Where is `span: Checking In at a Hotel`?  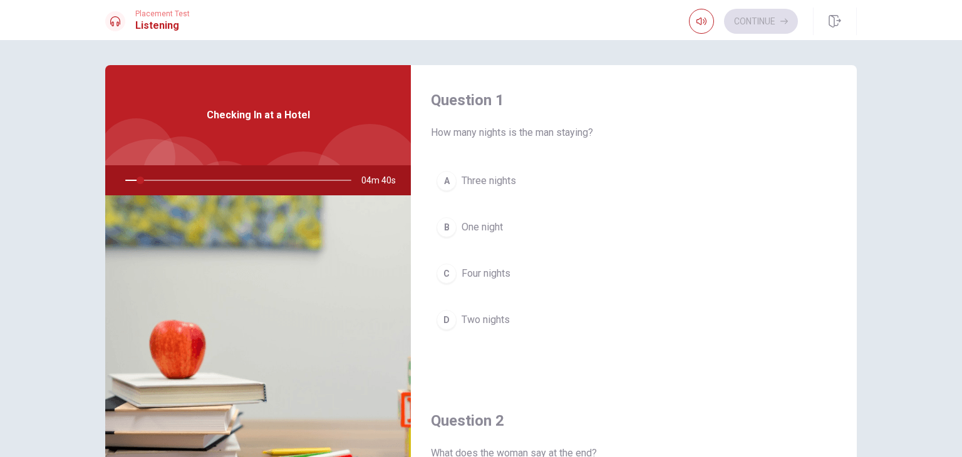 span: Checking In at a Hotel is located at coordinates (258, 115).